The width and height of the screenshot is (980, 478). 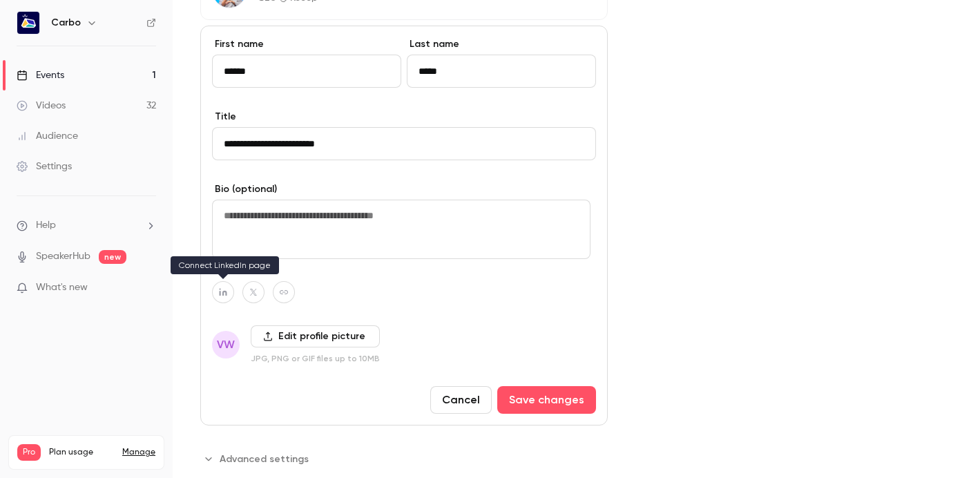 I want to click on p: JPG, PNG or GIF files up to 10MB, so click(x=315, y=358).